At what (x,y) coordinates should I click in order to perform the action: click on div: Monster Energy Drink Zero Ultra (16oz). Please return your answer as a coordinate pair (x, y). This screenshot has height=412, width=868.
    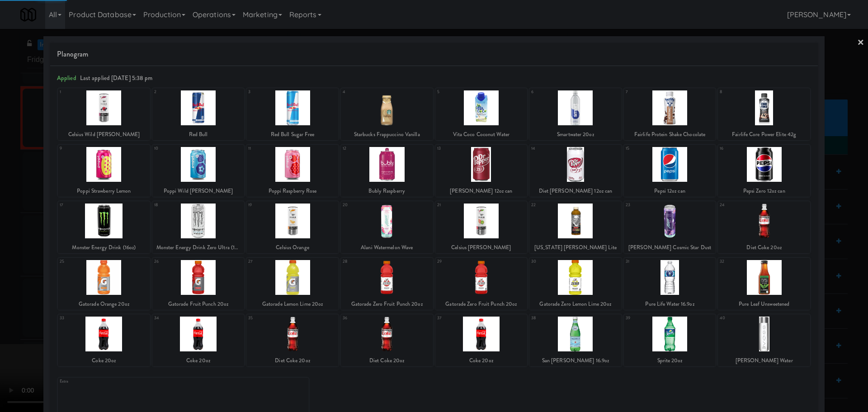
    Looking at the image, I should click on (198, 247).